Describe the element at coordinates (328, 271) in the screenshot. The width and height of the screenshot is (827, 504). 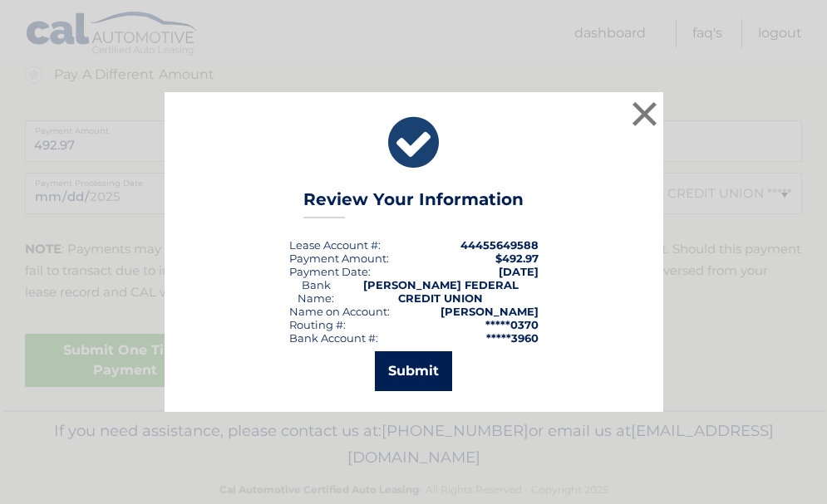
I see `span: Payment Date` at that location.